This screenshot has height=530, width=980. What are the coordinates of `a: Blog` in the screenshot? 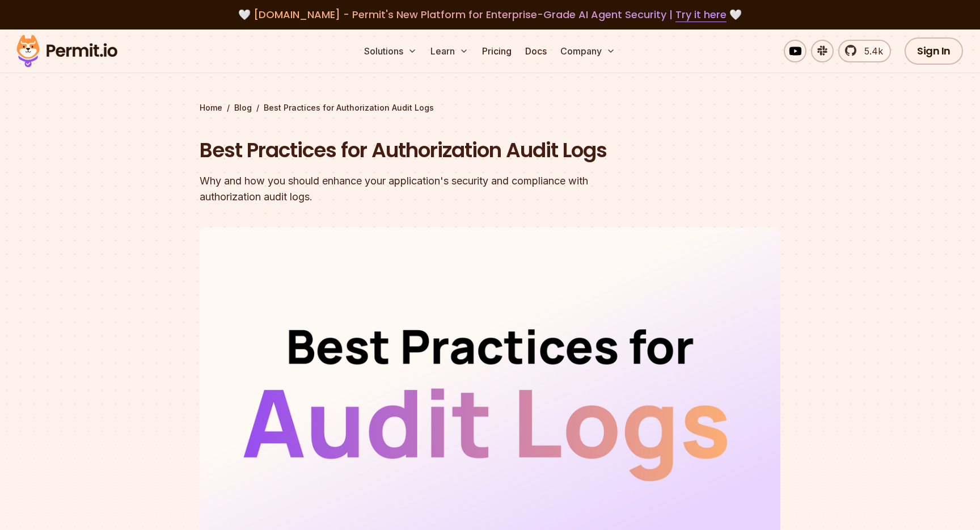 It's located at (243, 108).